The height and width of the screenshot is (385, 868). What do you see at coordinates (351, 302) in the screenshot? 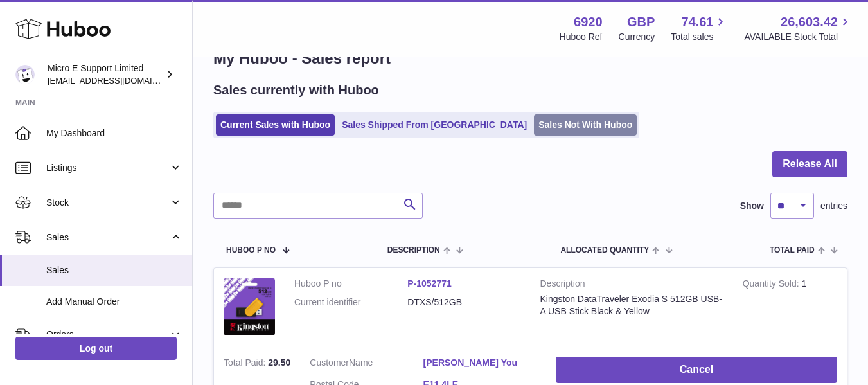
I see `dt: Current identifier` at bounding box center [351, 302].